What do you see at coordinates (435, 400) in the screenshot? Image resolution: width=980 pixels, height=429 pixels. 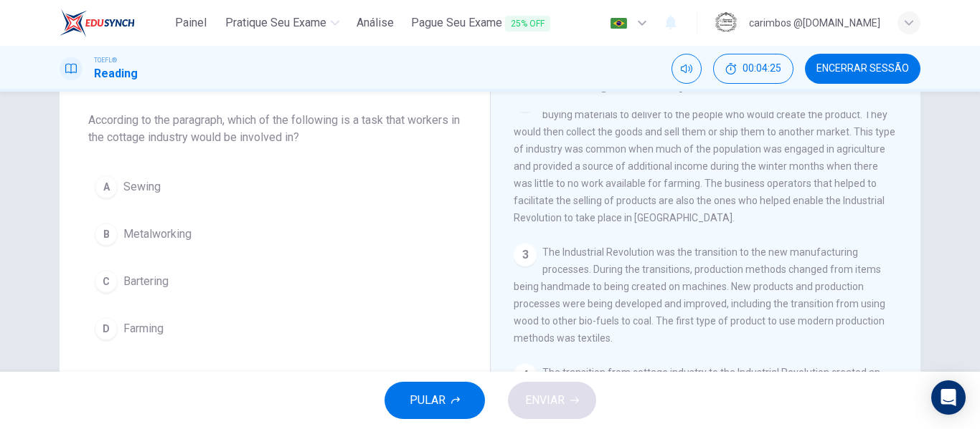 I see `button: PULAR` at bounding box center [435, 400].